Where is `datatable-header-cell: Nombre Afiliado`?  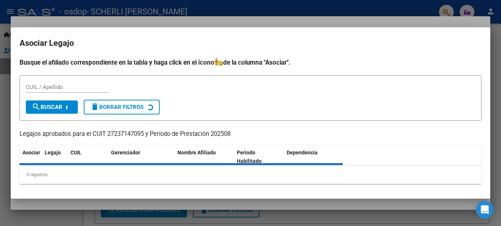
datatable-header-cell: Nombre Afiliado is located at coordinates (204, 157).